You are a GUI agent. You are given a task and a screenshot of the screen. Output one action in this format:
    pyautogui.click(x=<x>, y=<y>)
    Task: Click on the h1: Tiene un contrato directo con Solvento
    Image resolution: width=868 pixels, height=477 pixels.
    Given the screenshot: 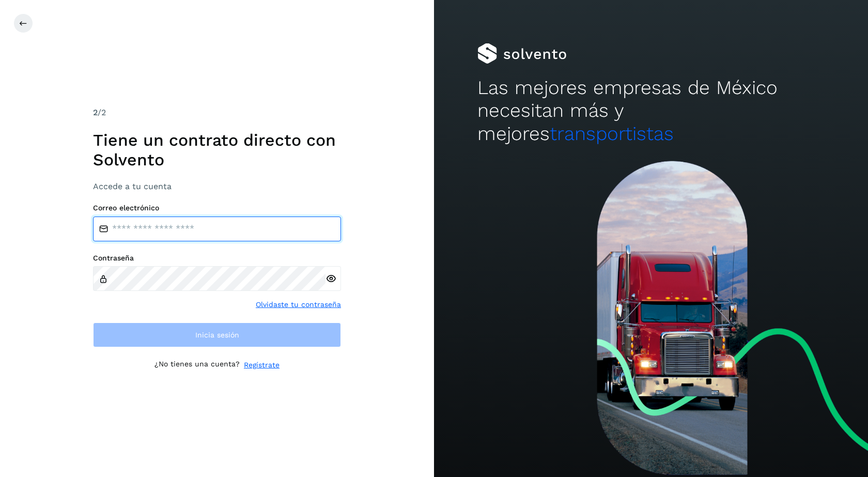 What is the action you would take?
    pyautogui.click(x=217, y=150)
    